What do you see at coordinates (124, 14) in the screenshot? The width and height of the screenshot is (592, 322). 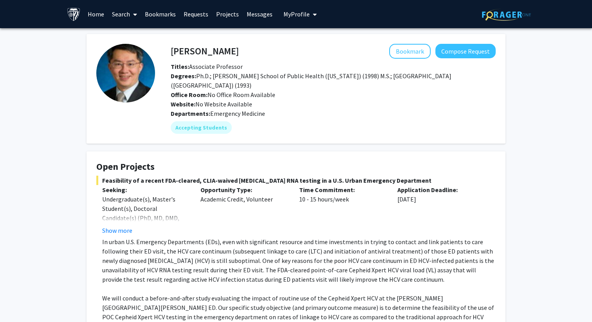 I see `a: Search` at bounding box center [124, 14].